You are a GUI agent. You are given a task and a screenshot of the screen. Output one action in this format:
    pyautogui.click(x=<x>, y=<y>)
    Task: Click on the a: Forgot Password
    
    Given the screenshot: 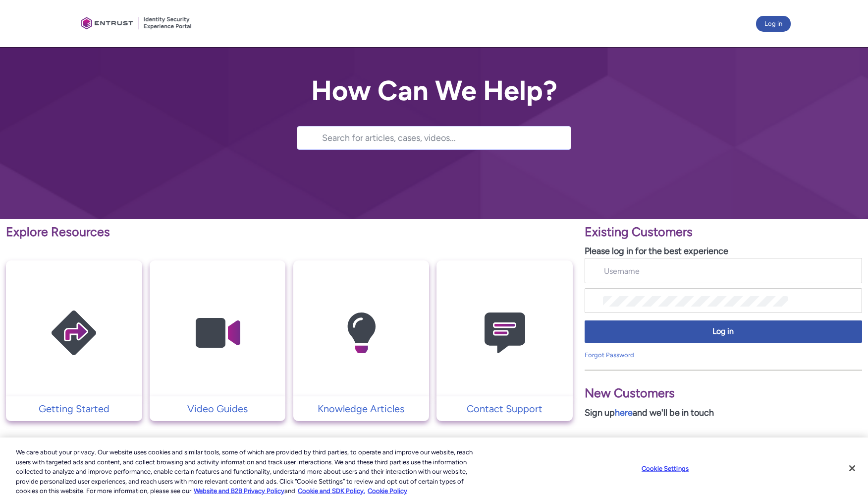 What is the action you would take?
    pyautogui.click(x=610, y=355)
    